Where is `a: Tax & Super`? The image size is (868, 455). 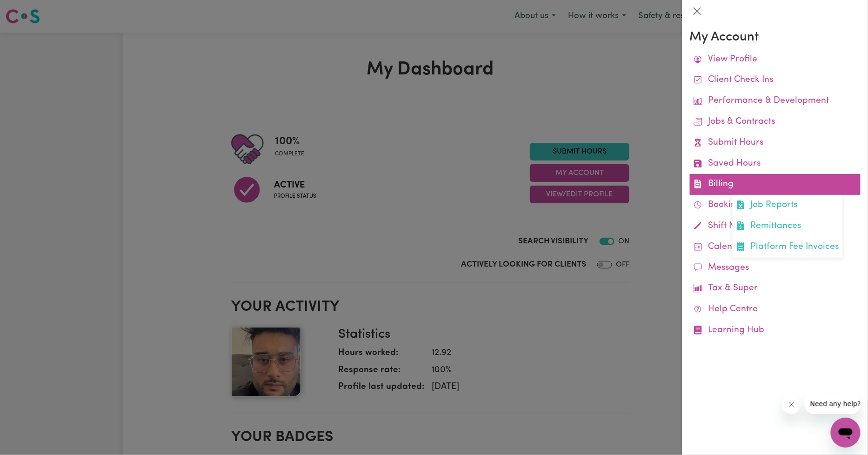 a: Tax & Super is located at coordinates (775, 289).